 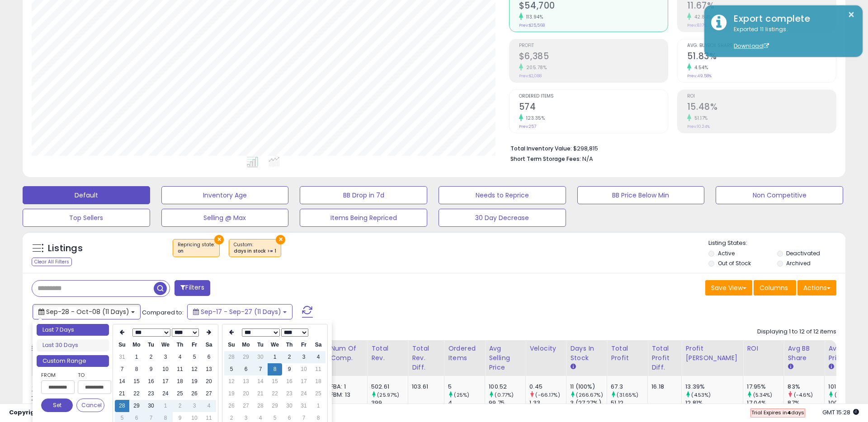 I want to click on td: 26, so click(x=231, y=405).